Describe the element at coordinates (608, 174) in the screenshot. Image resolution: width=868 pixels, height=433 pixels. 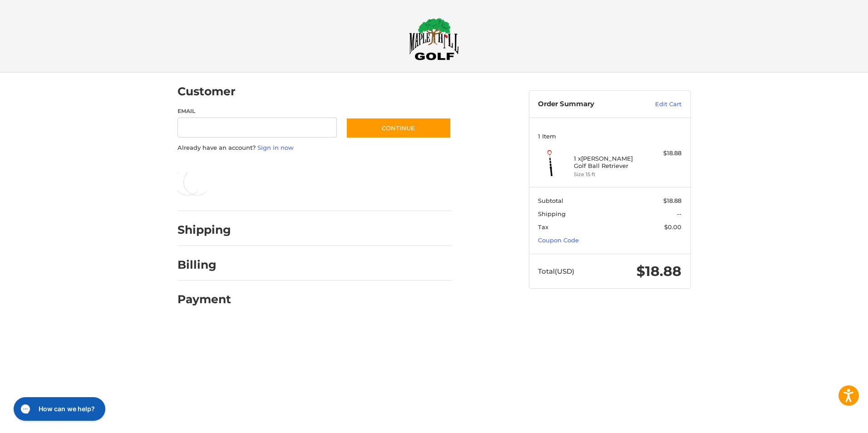
I see `li: Size 15 ft` at that location.